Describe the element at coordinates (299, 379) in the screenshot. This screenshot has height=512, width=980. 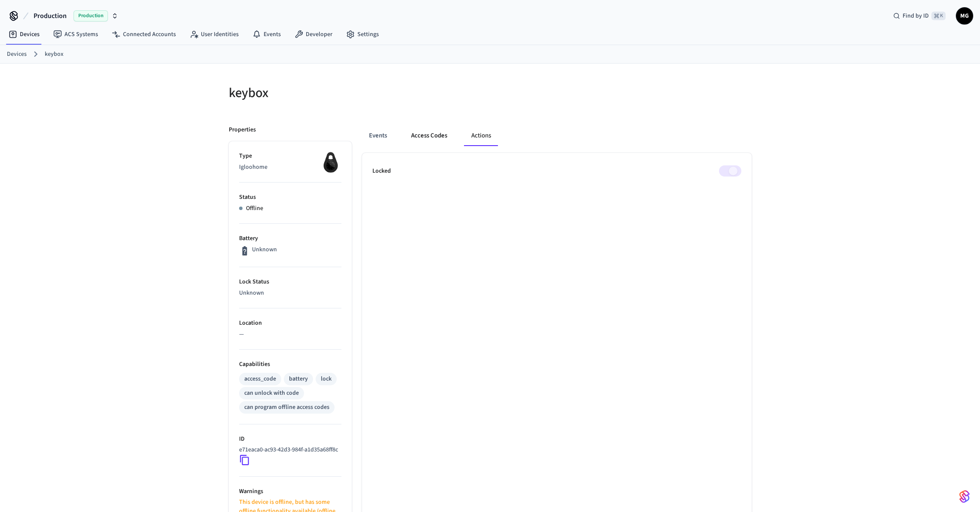
I see `div: battery` at that location.